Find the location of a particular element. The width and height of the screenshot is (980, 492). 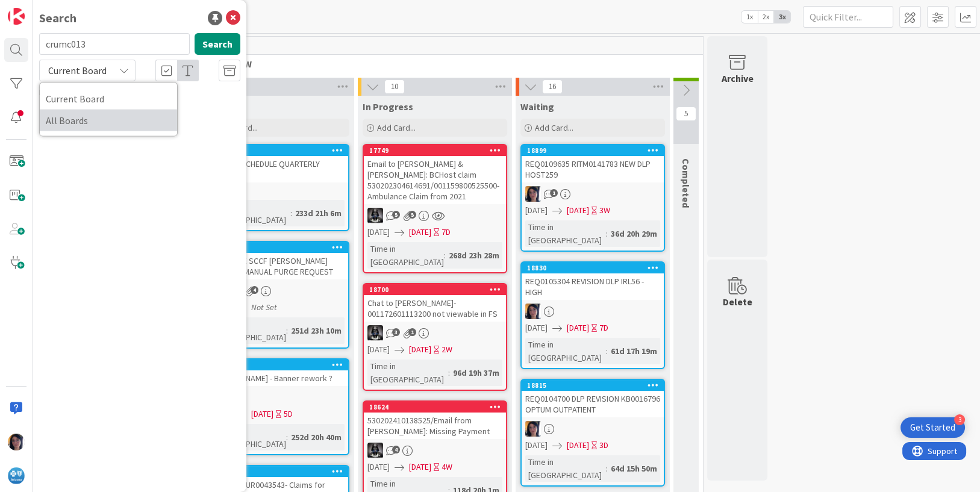

div: REQ0104700 DLP REVISION KB0016796 OPTUM OUTPATIENT is located at coordinates (593, 404).